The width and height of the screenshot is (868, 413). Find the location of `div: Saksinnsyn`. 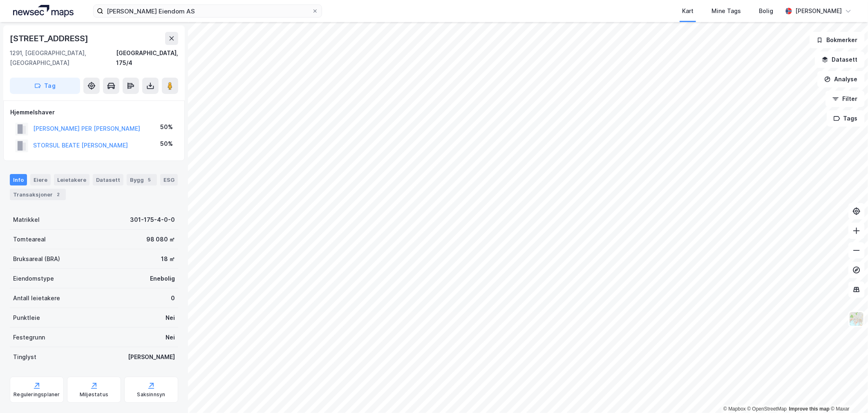

div: Saksinnsyn is located at coordinates (151, 395).